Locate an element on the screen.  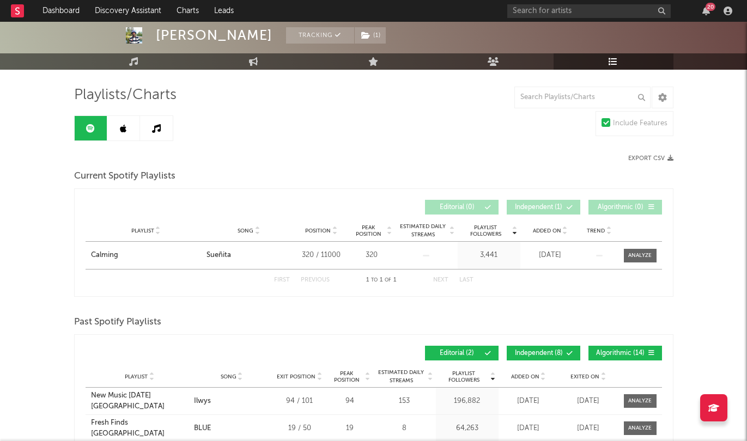
span: Algorithmic ( 0 ) is located at coordinates (621, 208).